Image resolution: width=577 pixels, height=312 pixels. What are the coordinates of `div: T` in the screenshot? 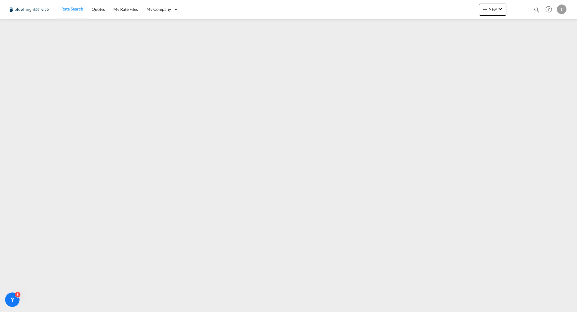 It's located at (561, 9).